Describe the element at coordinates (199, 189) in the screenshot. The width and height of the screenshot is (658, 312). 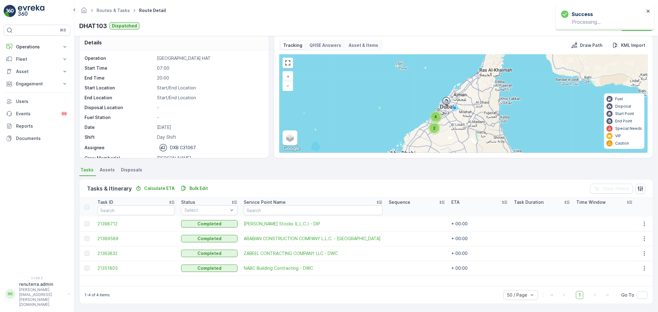
I see `p: Bulk Edit` at that location.